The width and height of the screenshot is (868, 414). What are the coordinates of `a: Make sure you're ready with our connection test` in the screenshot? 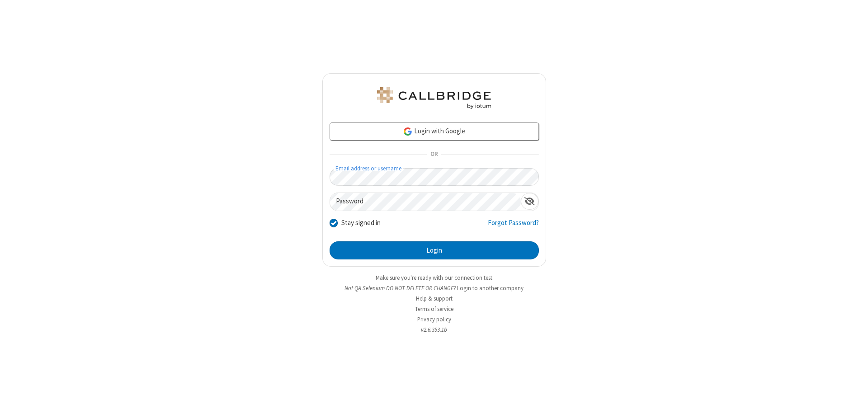 It's located at (434, 278).